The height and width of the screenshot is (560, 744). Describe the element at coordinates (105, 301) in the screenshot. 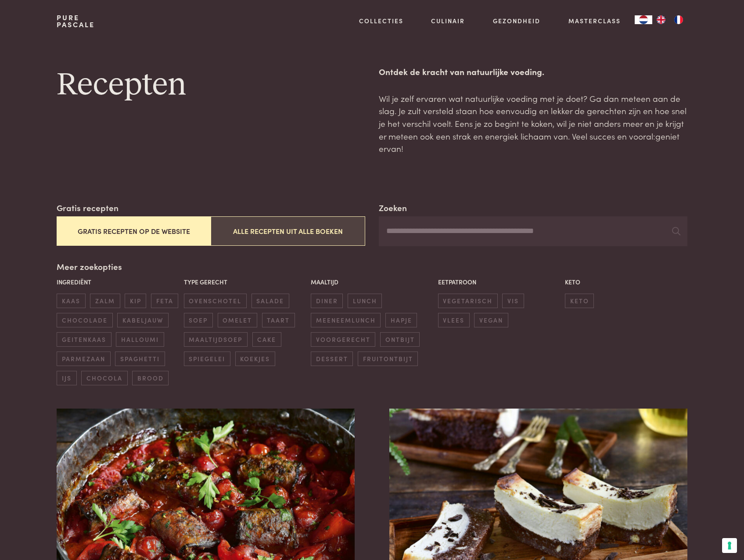

I see `span: zalm` at that location.